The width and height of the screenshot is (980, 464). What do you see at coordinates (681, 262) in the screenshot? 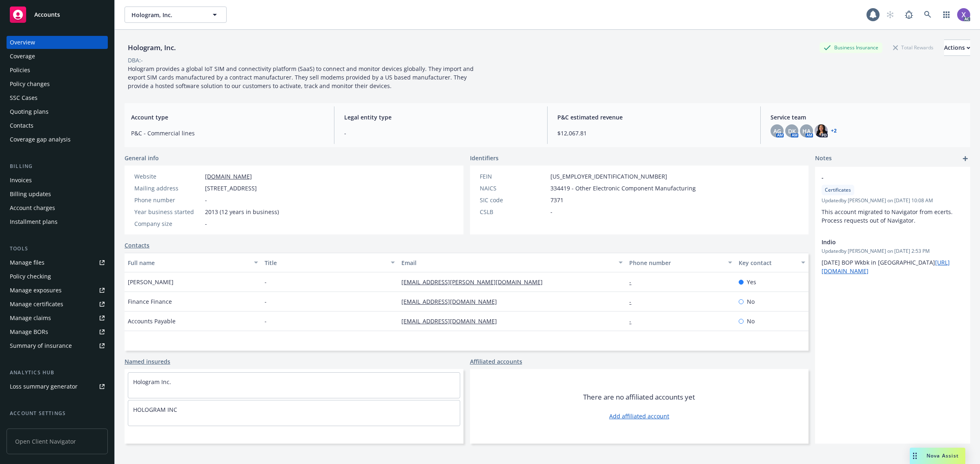
I see `button: Phone number` at bounding box center [681, 262].